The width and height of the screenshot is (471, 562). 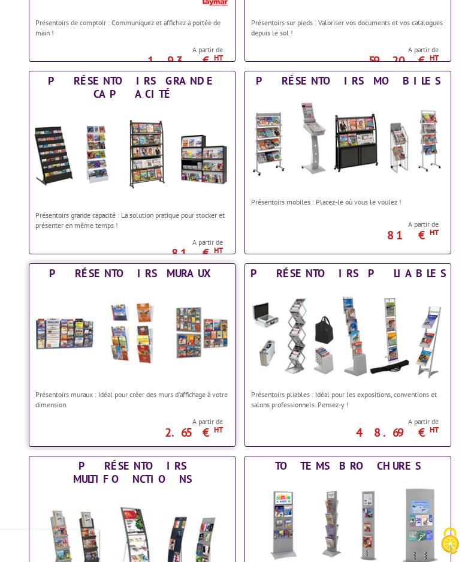 I want to click on div: Présentoirs mobiles, so click(x=348, y=81).